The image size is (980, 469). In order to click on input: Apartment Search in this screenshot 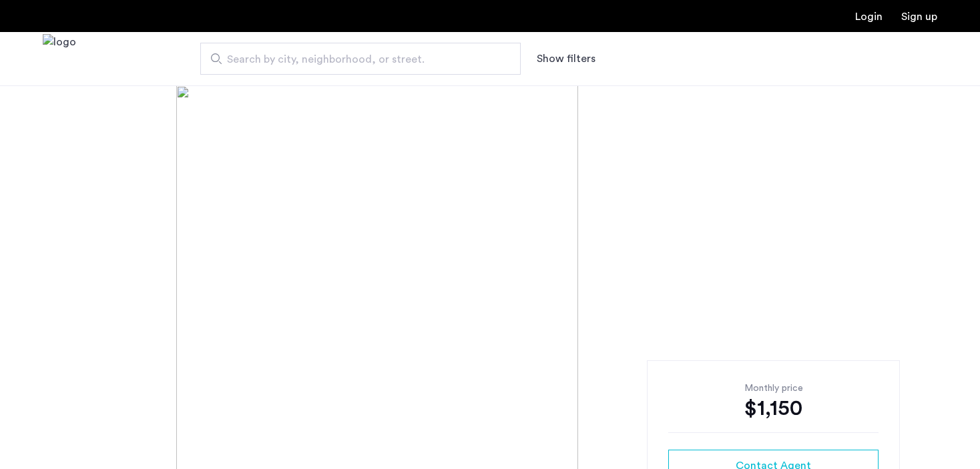, I will do `click(360, 59)`.